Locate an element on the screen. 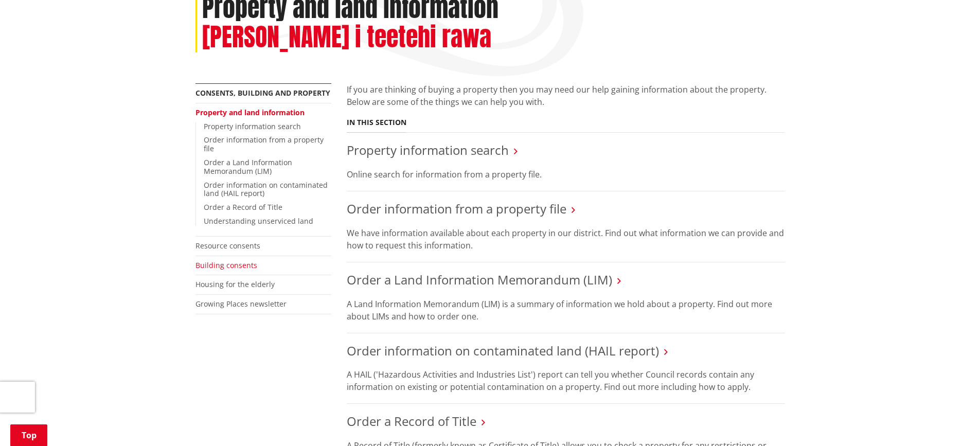 The height and width of the screenshot is (446, 980). a: Top is located at coordinates (29, 435).